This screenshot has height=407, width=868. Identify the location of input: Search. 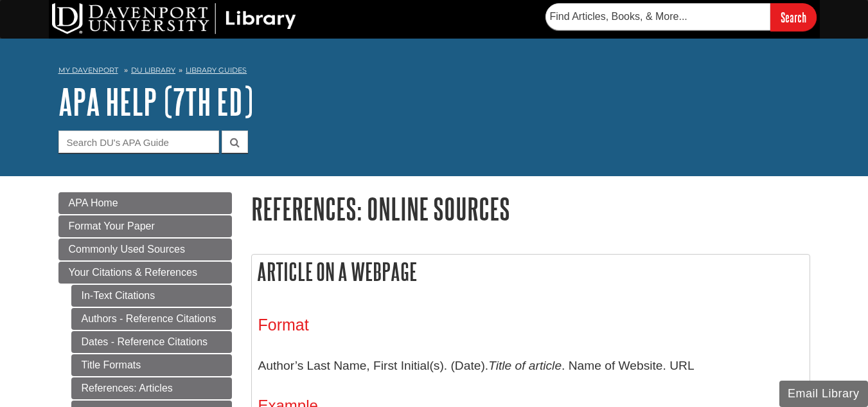
(793, 16).